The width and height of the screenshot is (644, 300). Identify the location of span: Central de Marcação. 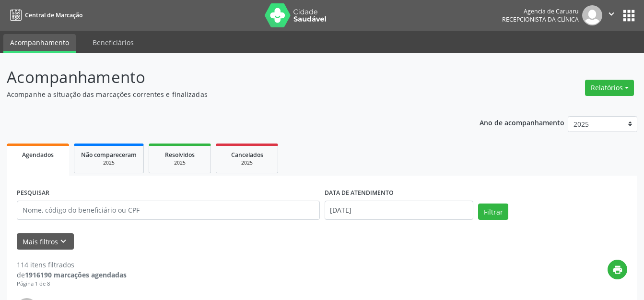
(54, 15).